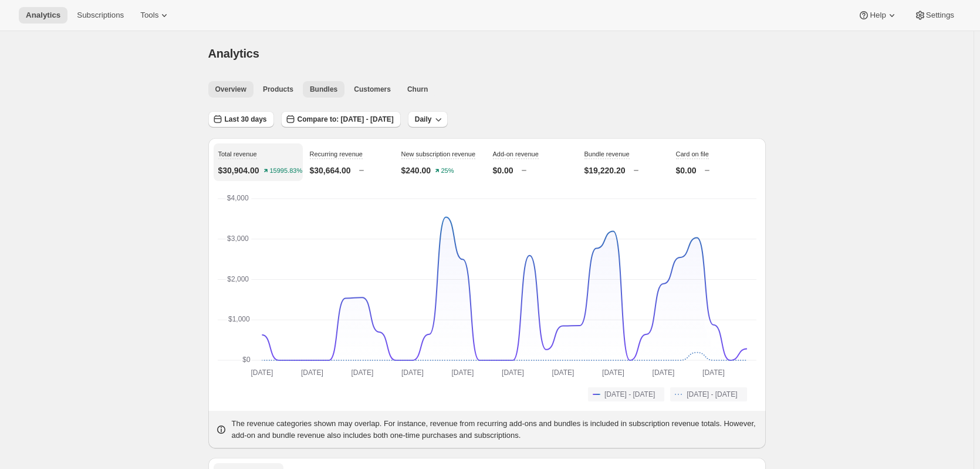  Describe the element at coordinates (495, 429) in the screenshot. I see `p: The revenue categories shown may overlap. For instance, revenue from recurring add-ons and bundle...` at that location.